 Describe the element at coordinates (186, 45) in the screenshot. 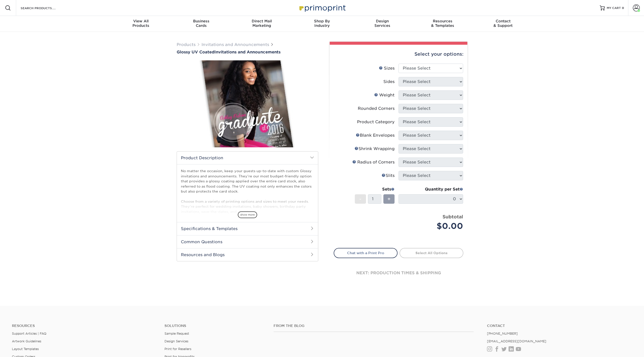

I see `a: Products` at that location.